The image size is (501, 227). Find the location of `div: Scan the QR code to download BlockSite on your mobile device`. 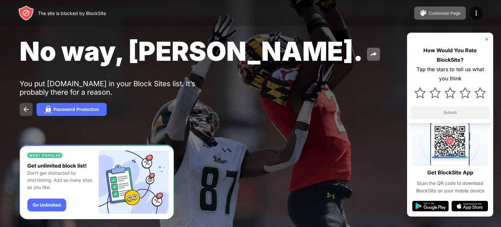

div: Scan the QR code to download BlockSite on your mobile device is located at coordinates (450, 187).